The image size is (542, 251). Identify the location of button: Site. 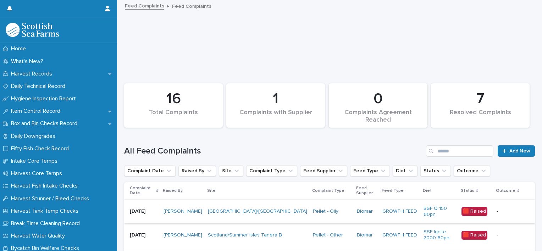
(231, 171).